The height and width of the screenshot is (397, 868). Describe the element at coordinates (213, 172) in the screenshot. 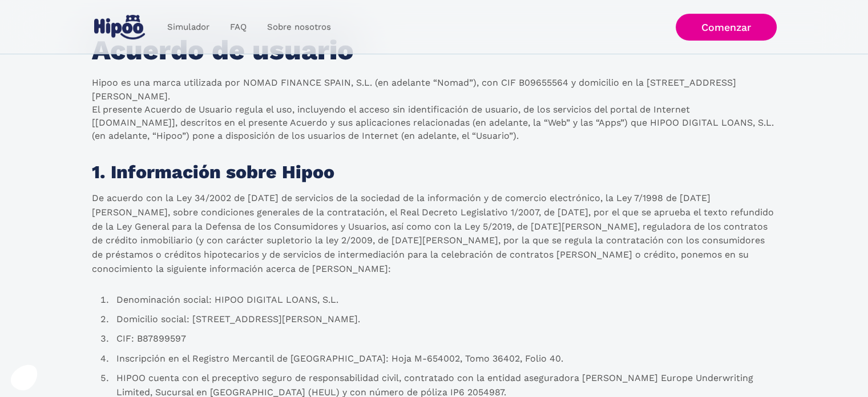

I see `h1: 1. Información sobre Hipoo` at that location.